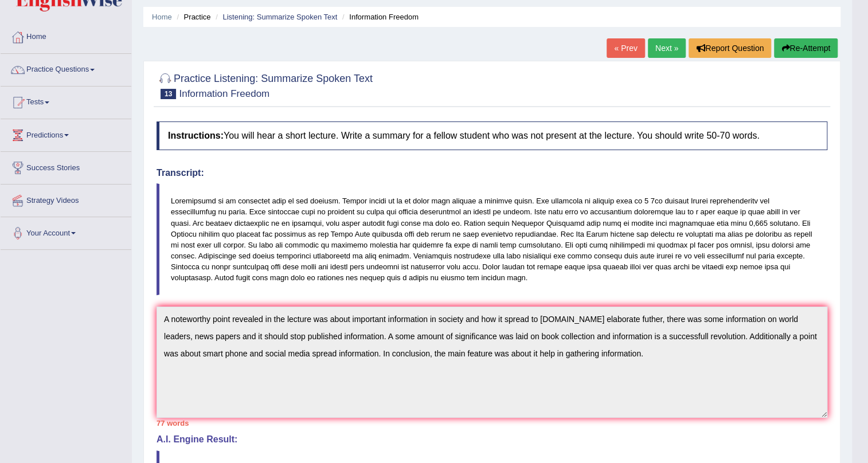 The height and width of the screenshot is (463, 868). Describe the element at coordinates (492, 422) in the screenshot. I see `div: 77 words` at that location.